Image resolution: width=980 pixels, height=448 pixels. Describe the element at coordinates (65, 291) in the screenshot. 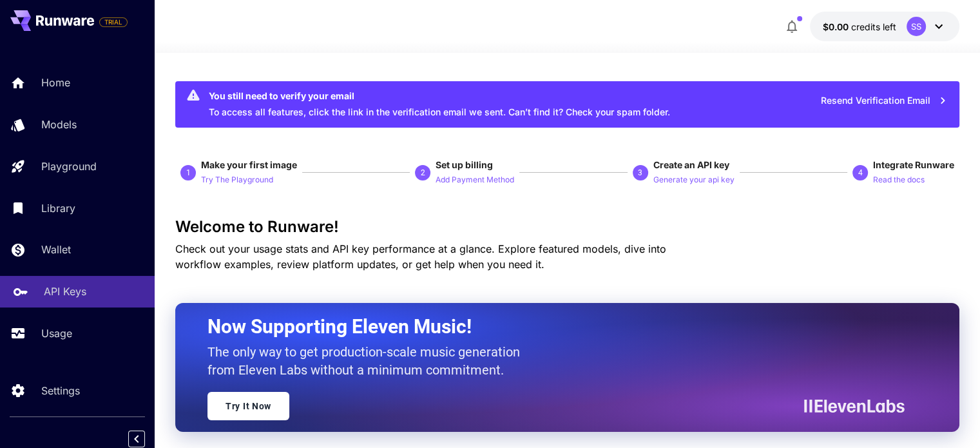

I see `p: API Keys` at that location.